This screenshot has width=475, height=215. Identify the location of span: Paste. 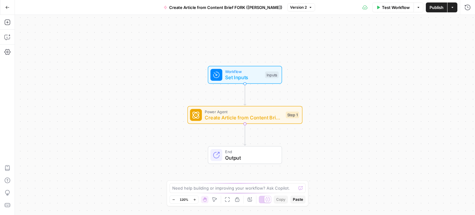
(298, 199).